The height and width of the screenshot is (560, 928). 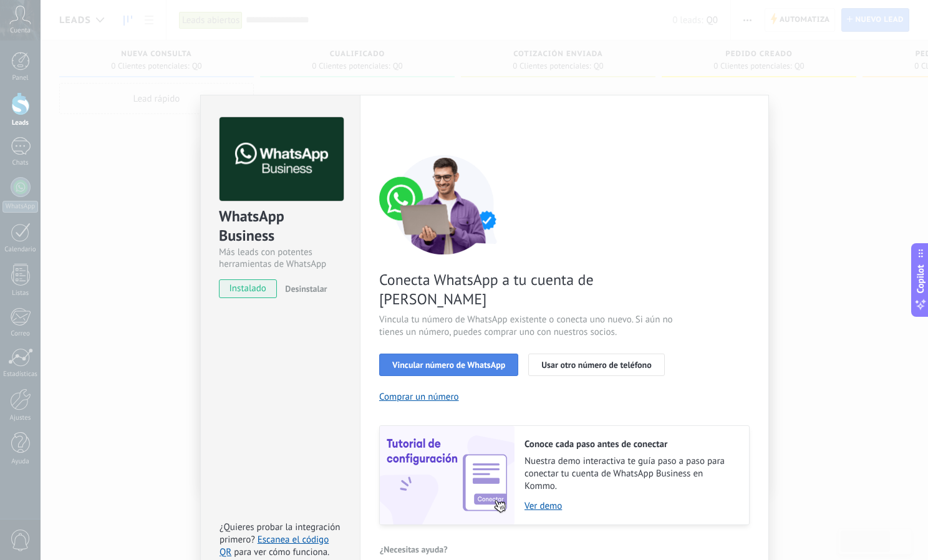 What do you see at coordinates (280, 533) in the screenshot?
I see `span: ¿Quieres probar la integración primero?` at bounding box center [280, 533].